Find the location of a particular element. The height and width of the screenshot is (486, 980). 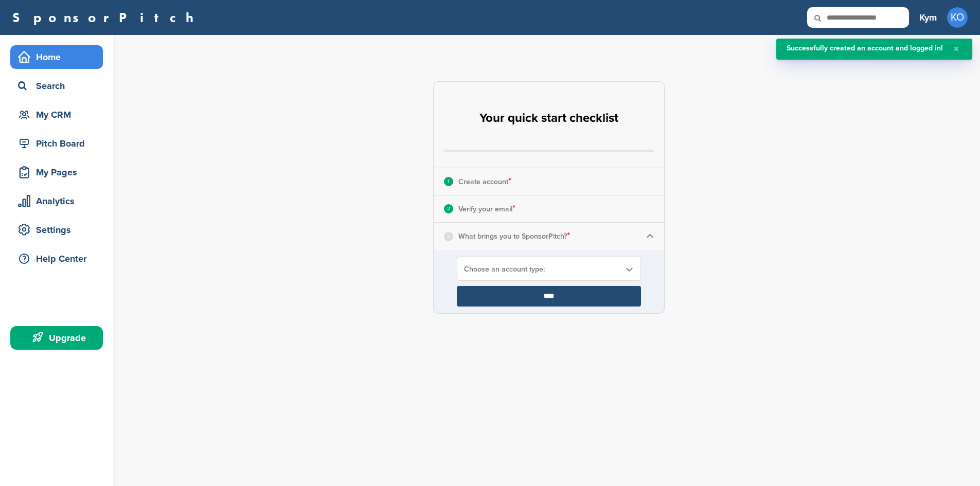

h2: Your quick start checklist is located at coordinates (549, 118).